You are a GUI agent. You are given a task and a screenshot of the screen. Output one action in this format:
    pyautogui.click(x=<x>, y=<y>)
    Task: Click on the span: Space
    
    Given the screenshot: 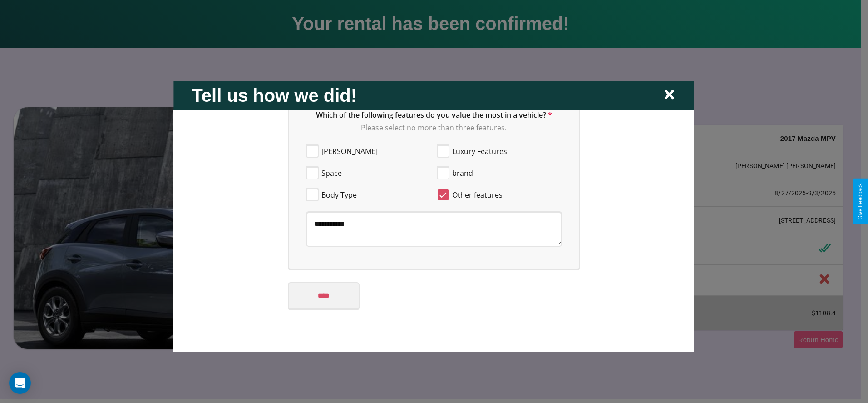 What is the action you would take?
    pyautogui.click(x=331, y=173)
    